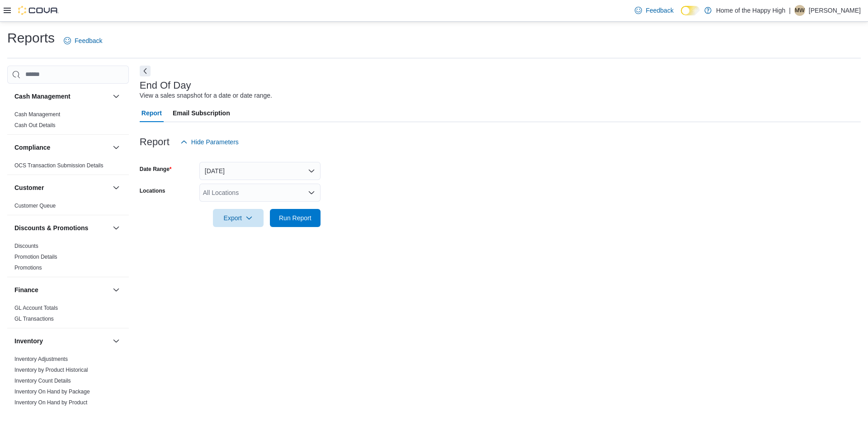 This screenshot has width=868, height=431. I want to click on h3: Cash Management, so click(42, 96).